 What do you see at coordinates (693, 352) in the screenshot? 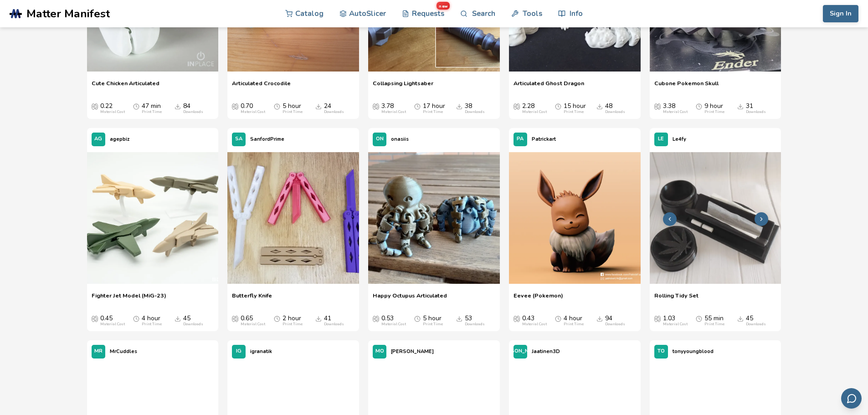
I see `p: tonyyoungblood` at bounding box center [693, 352].